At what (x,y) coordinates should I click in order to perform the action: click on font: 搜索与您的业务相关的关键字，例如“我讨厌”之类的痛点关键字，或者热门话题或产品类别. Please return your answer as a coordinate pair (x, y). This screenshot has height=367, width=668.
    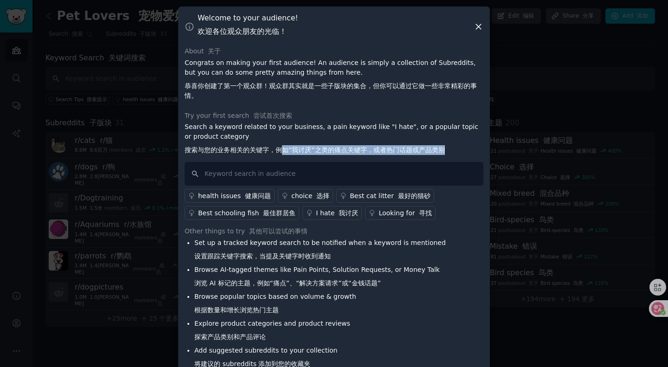
    Looking at the image, I should click on (314, 150).